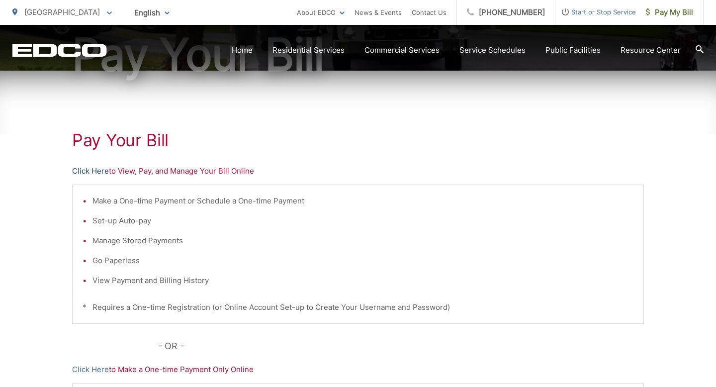 The height and width of the screenshot is (387, 716). What do you see at coordinates (363, 241) in the screenshot?
I see `li: Manage Stored Payments` at bounding box center [363, 241].